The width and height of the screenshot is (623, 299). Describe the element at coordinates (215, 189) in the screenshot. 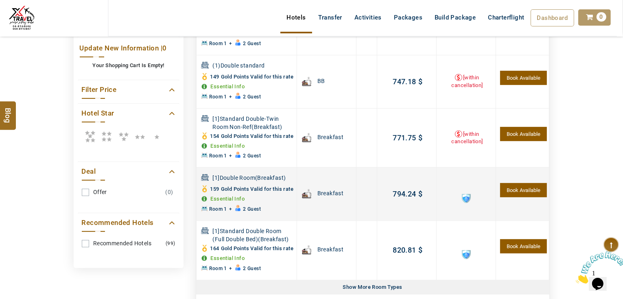

I see `span: 159` at that location.